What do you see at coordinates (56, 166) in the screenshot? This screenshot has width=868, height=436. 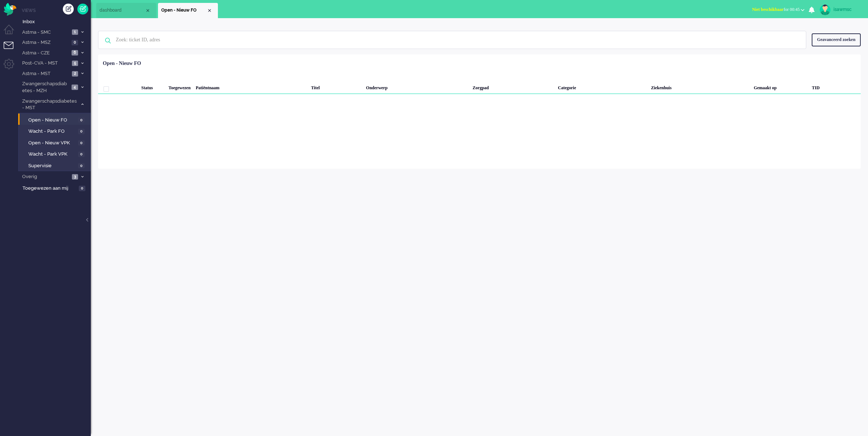 I see `a: Supervisie 0` at bounding box center [56, 166].